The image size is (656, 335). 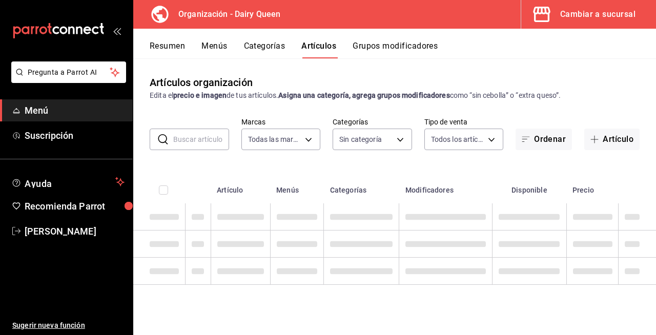 I want to click on span: Todos los artículos, so click(x=457, y=139).